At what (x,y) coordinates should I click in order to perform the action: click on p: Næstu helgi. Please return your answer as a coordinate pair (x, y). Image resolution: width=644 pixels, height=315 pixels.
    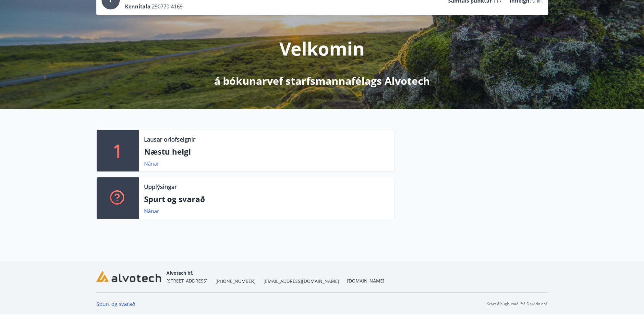
    Looking at the image, I should click on (267, 152).